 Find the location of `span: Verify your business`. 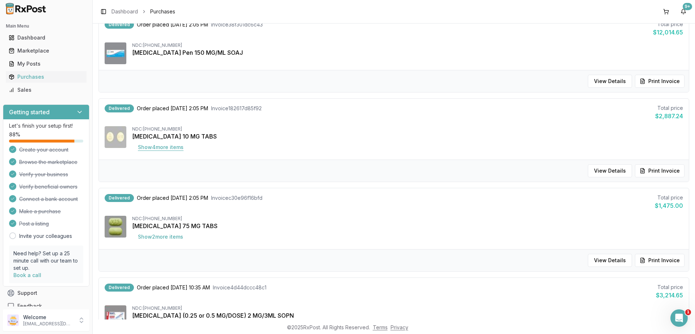

span: Verify your business is located at coordinates (43, 174).